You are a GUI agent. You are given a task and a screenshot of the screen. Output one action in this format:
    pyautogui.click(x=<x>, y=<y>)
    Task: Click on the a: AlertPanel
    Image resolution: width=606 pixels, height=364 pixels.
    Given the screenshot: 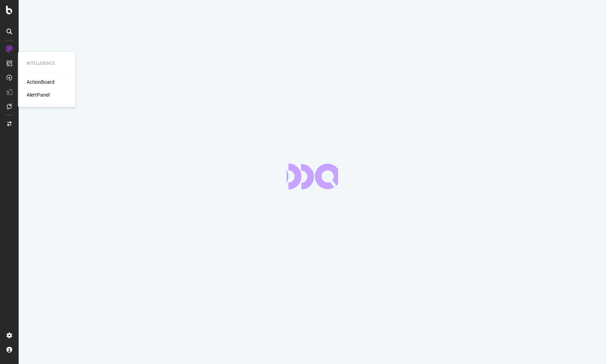 What is the action you would take?
    pyautogui.click(x=38, y=95)
    